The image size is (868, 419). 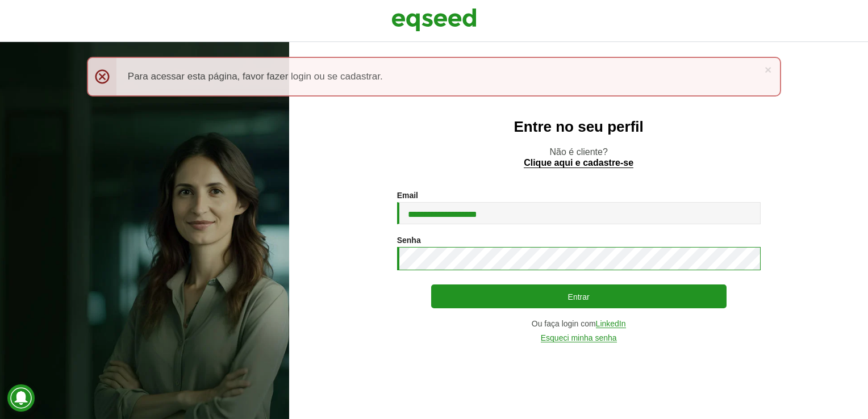 What do you see at coordinates (578, 127) in the screenshot?
I see `h2: Entre no seu perfil` at bounding box center [578, 127].